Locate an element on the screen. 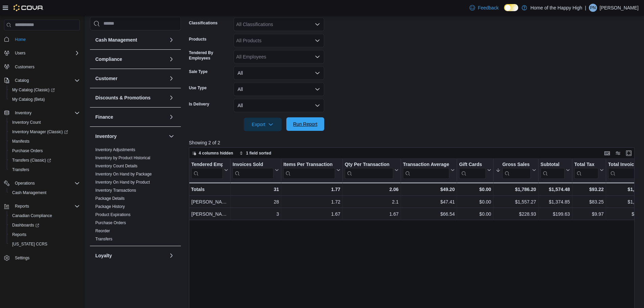 The width and height of the screenshot is (644, 308). span: Transfers is located at coordinates (104, 239).